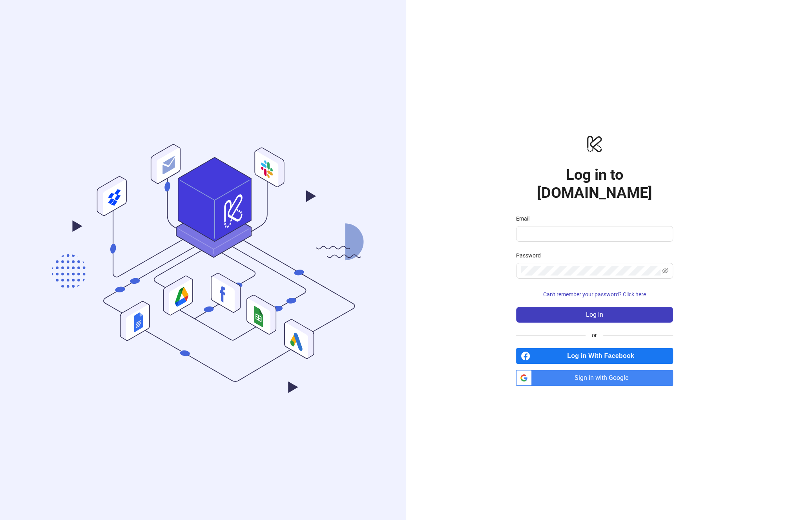 The height and width of the screenshot is (520, 812). What do you see at coordinates (594, 335) in the screenshot?
I see `span: or` at bounding box center [594, 335].